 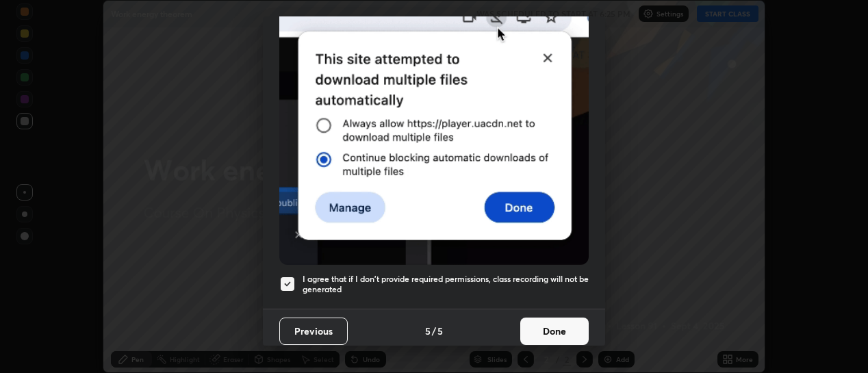 What do you see at coordinates (314, 331) in the screenshot?
I see `button: Previous` at bounding box center [314, 331].